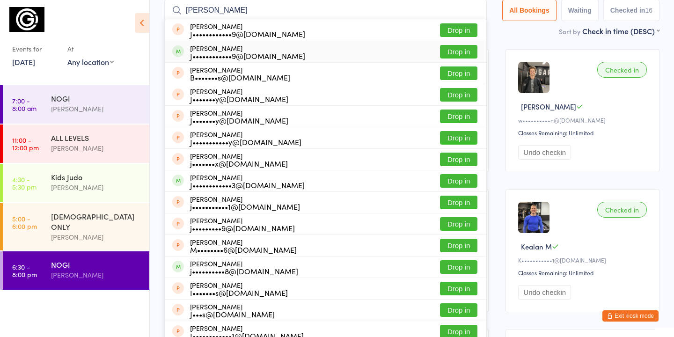  I want to click on div: Any location, so click(90, 62).